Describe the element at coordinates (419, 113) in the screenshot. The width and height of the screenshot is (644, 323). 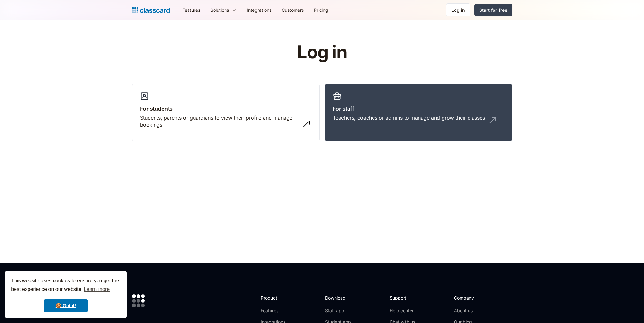
I see `a: For staffTeachers, coaches or admins to manage and grow their classes` at that location.